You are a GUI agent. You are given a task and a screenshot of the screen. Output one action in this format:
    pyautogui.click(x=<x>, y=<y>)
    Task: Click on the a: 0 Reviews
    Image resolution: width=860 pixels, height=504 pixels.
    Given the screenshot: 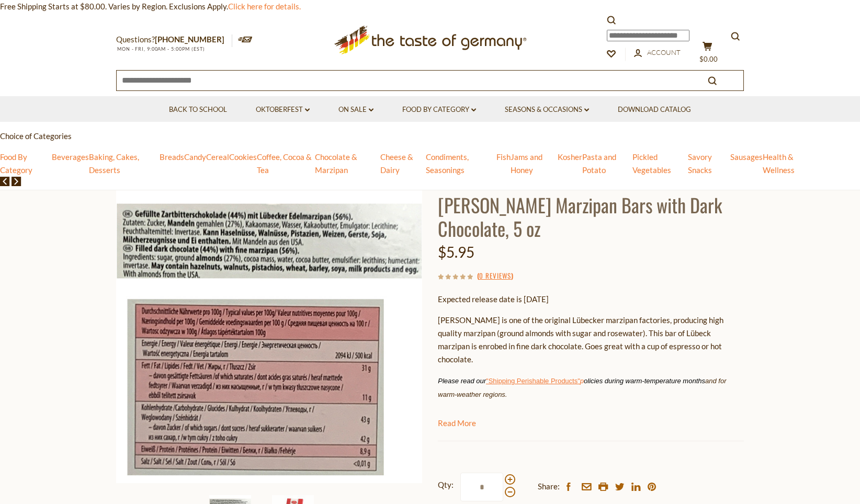 What is the action you would take?
    pyautogui.click(x=495, y=276)
    